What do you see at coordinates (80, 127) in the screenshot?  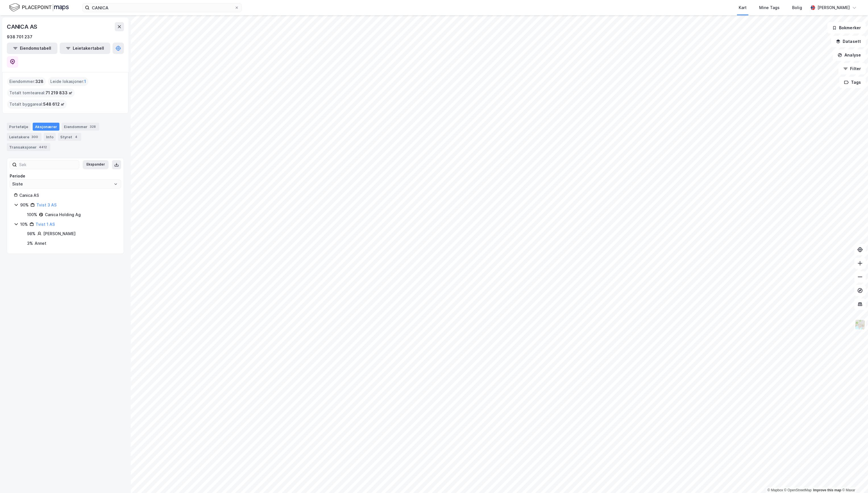 I see `div: Eiendommer` at bounding box center [80, 127].